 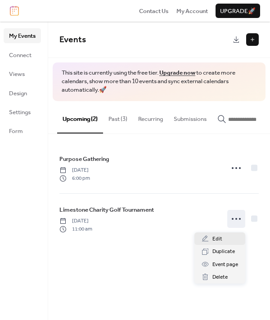 What do you see at coordinates (106, 210) in the screenshot?
I see `span: Limestone Charity Golf Tournament` at bounding box center [106, 210].